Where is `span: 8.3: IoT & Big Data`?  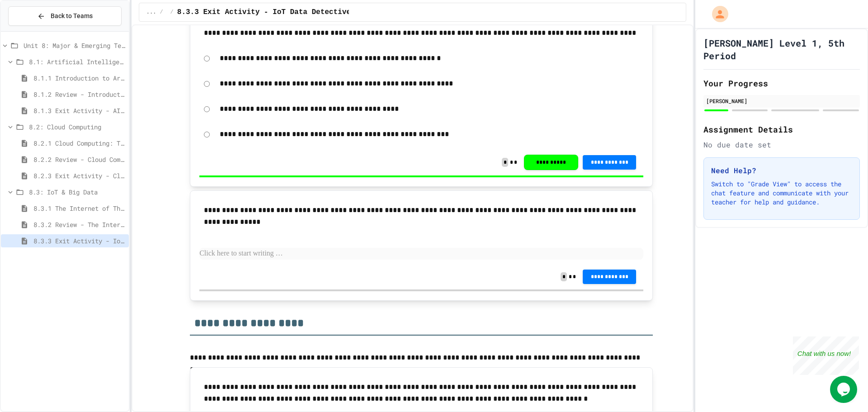 span: 8.3: IoT & Big Data is located at coordinates (77, 192).